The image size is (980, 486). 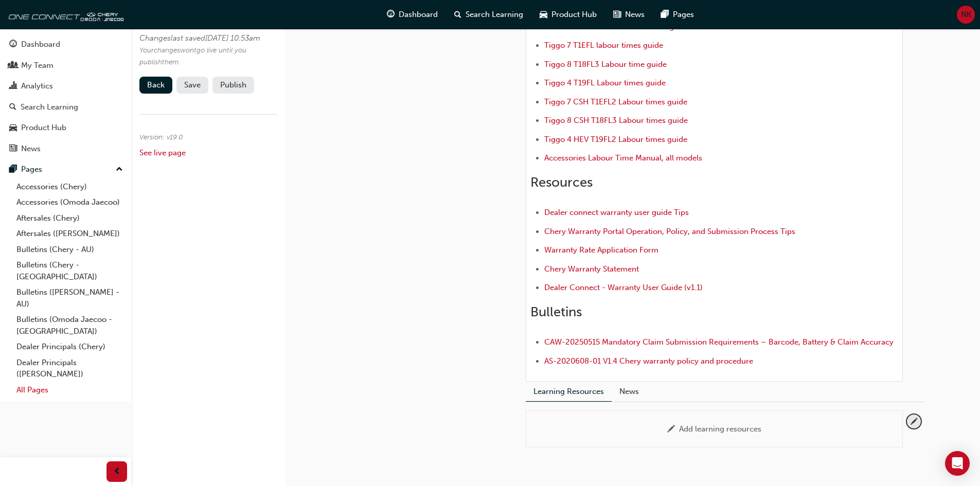 What do you see at coordinates (624, 288) in the screenshot?
I see `a: Dealer Connect - Warranty User Guide (v1.1)` at bounding box center [624, 288].